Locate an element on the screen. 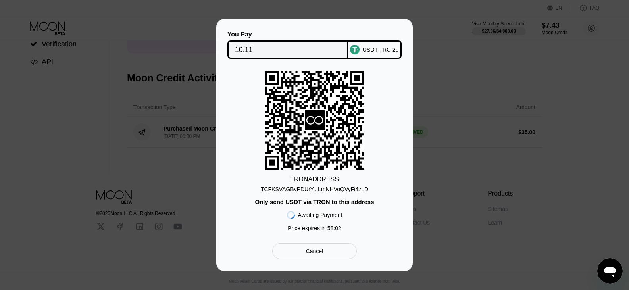  div: Price expires in is located at coordinates (314, 228).